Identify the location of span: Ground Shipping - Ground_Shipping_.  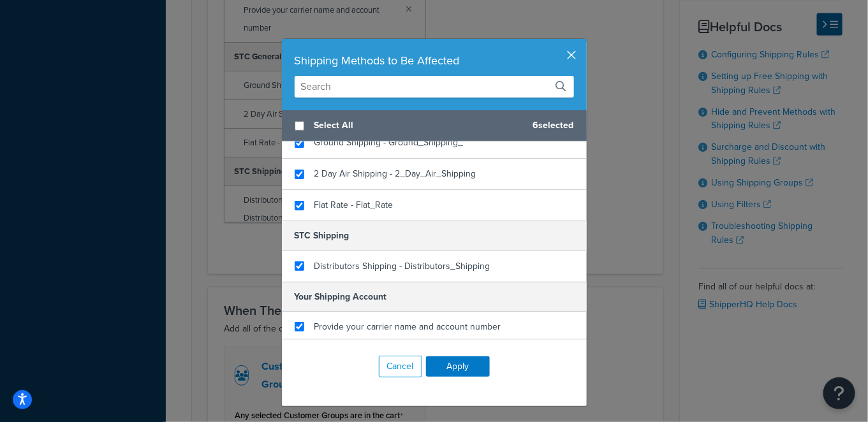
(389, 142).